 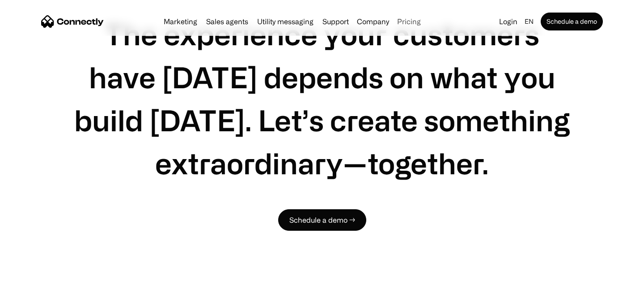 What do you see at coordinates (227, 21) in the screenshot?
I see `a: Sales agents` at bounding box center [227, 21].